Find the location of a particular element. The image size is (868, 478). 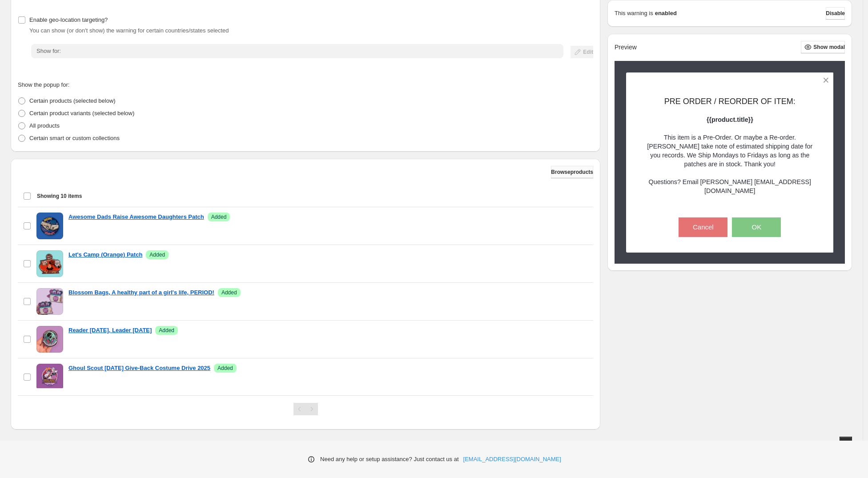

span: Showing 10 items is located at coordinates (59, 196).